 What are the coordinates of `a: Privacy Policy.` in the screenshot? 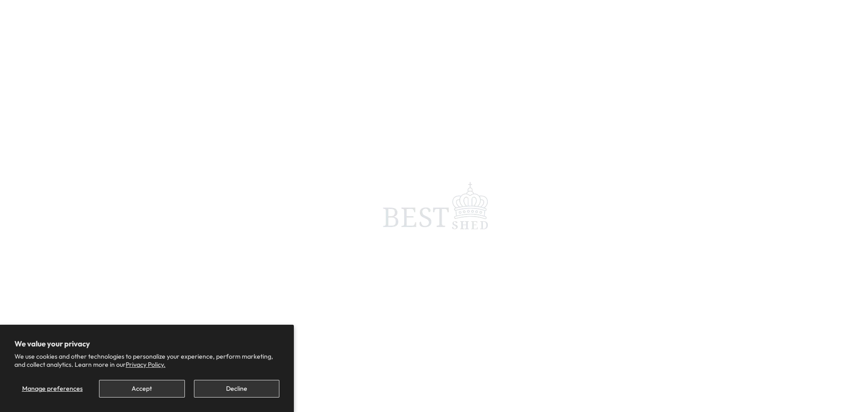 It's located at (145, 365).